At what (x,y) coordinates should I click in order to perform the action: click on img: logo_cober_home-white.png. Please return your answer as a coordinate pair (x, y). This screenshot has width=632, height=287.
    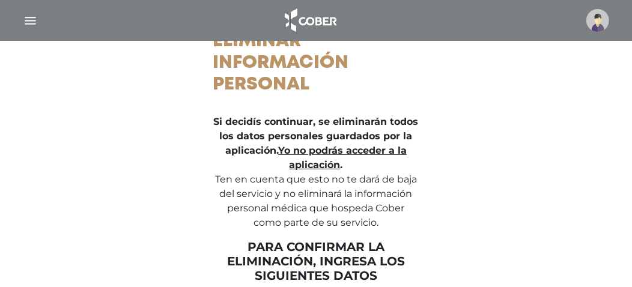
    Looking at the image, I should click on (310, 20).